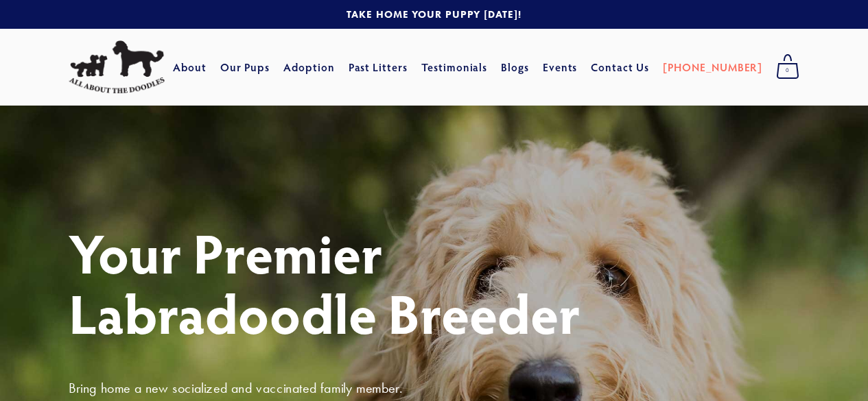  I want to click on a: Adoption, so click(309, 67).